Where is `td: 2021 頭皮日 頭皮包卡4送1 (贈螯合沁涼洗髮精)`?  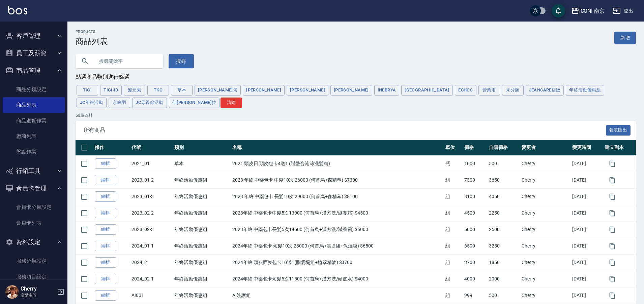
td: 2021 頭皮日 頭皮包卡4送1 (贈螯合沁涼洗髮精) is located at coordinates (337, 164).